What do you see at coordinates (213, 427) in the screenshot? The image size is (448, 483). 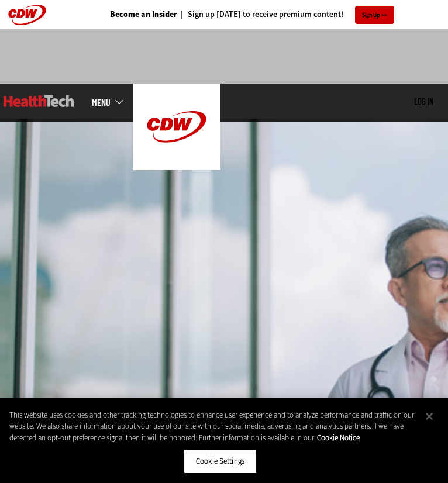 I see `div: This website uses cookies and other tracking technologies to enhance user experience and to analy...` at bounding box center [213, 427].